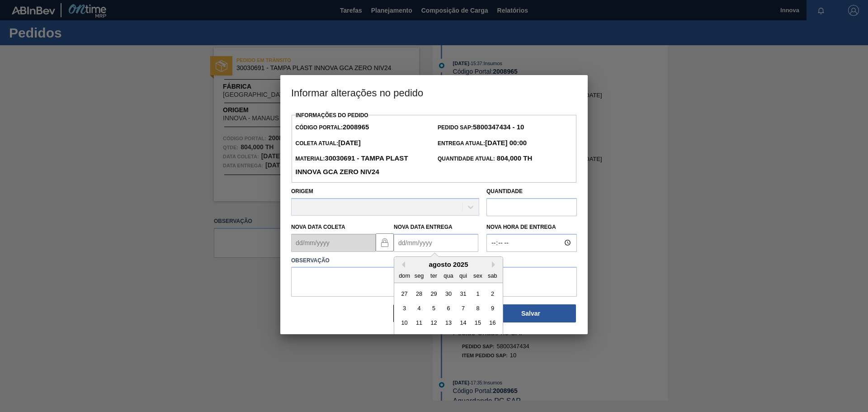 This screenshot has width=868, height=412. What do you see at coordinates (505, 191) in the screenshot?
I see `label: Quantidade` at bounding box center [505, 191].